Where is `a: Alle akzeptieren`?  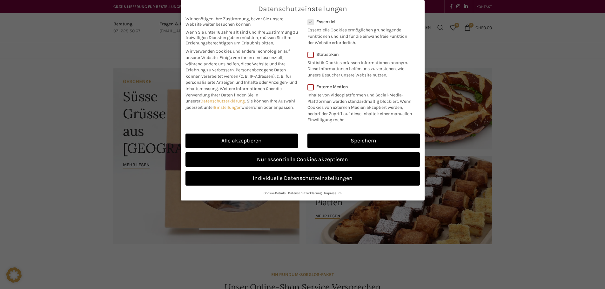 a: Alle akzeptieren is located at coordinates (242, 141).